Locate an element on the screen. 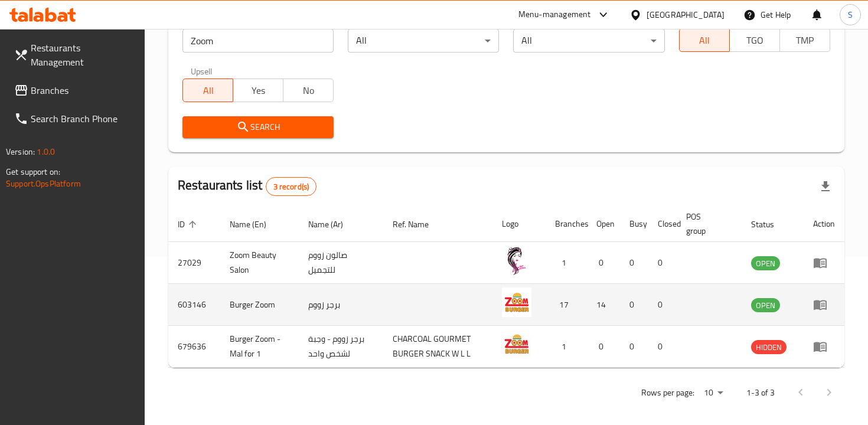 The height and width of the screenshot is (425, 868). td: صالون زووم للتجميل is located at coordinates (341, 263).